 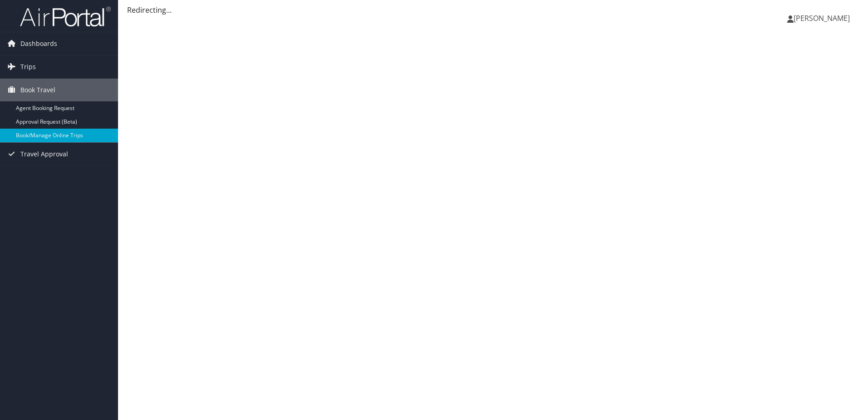 What do you see at coordinates (65, 16) in the screenshot?
I see `img: airportal-logo.png` at bounding box center [65, 16].